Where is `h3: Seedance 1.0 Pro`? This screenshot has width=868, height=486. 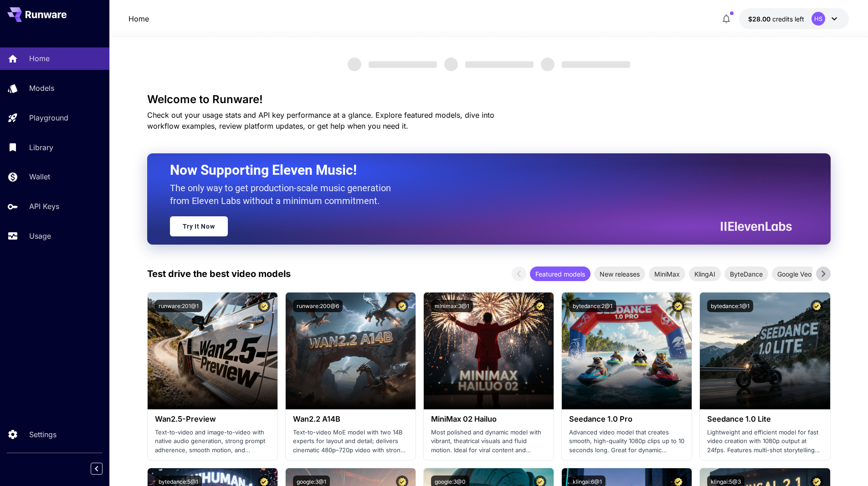
h3: Seedance 1.0 Pro is located at coordinates (627, 419).